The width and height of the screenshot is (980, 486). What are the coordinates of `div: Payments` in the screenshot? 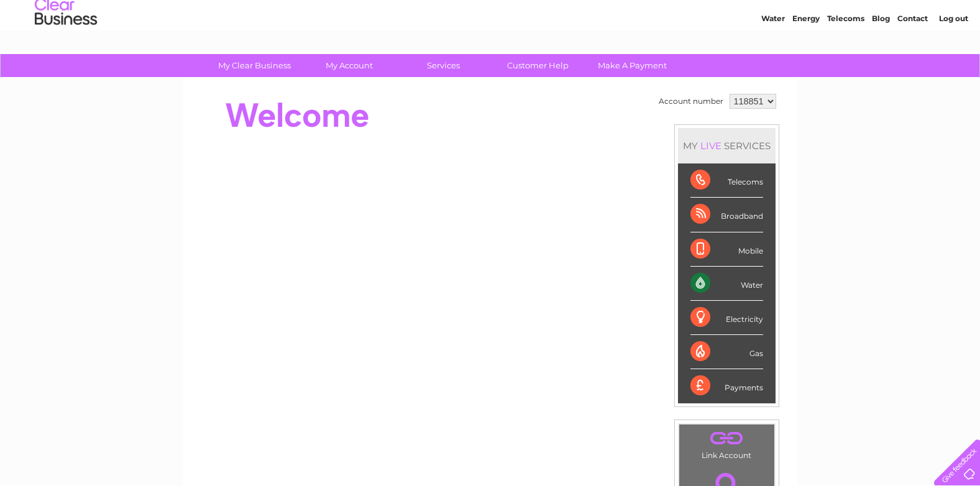 It's located at (727, 386).